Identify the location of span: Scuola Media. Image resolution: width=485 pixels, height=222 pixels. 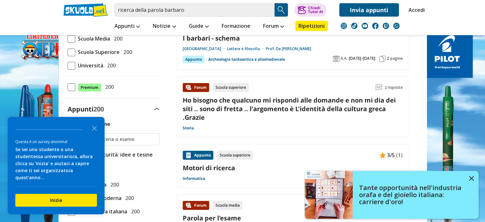
(93, 39).